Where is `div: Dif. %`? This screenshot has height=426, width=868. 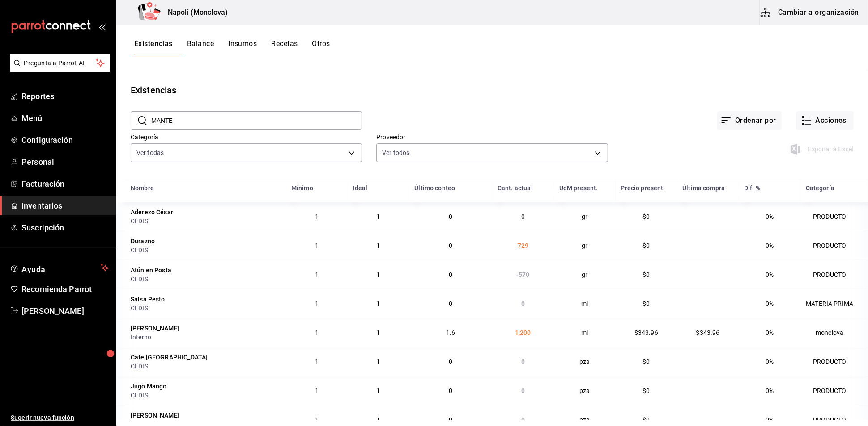
div: Dif. % is located at coordinates (752, 188).